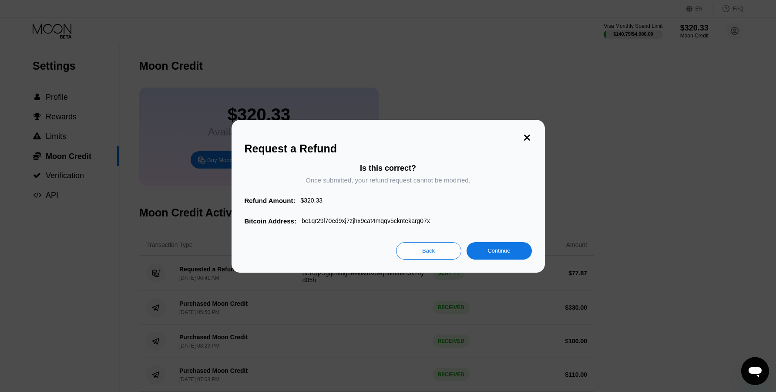 The image size is (776, 392). Describe the element at coordinates (270, 200) in the screenshot. I see `div: Refund Amount:` at that location.